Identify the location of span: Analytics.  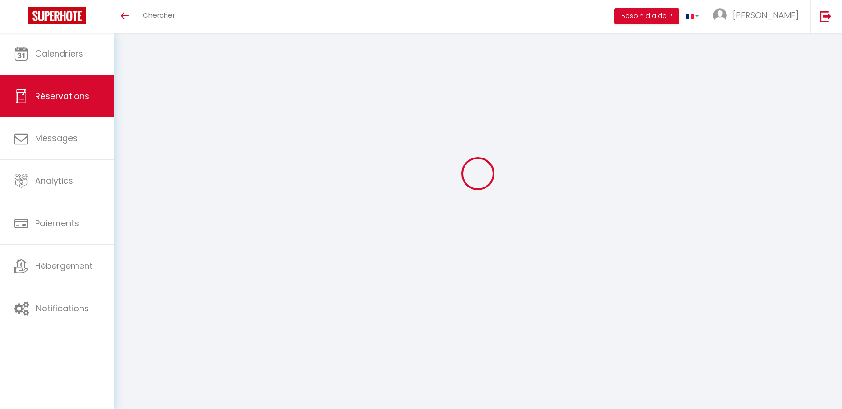
(54, 181).